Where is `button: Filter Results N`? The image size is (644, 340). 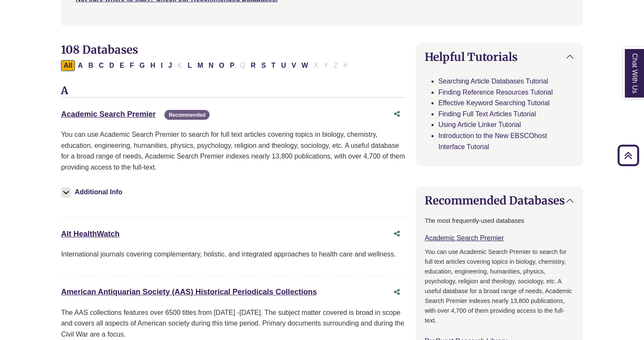 button: Filter Results N is located at coordinates (211, 66).